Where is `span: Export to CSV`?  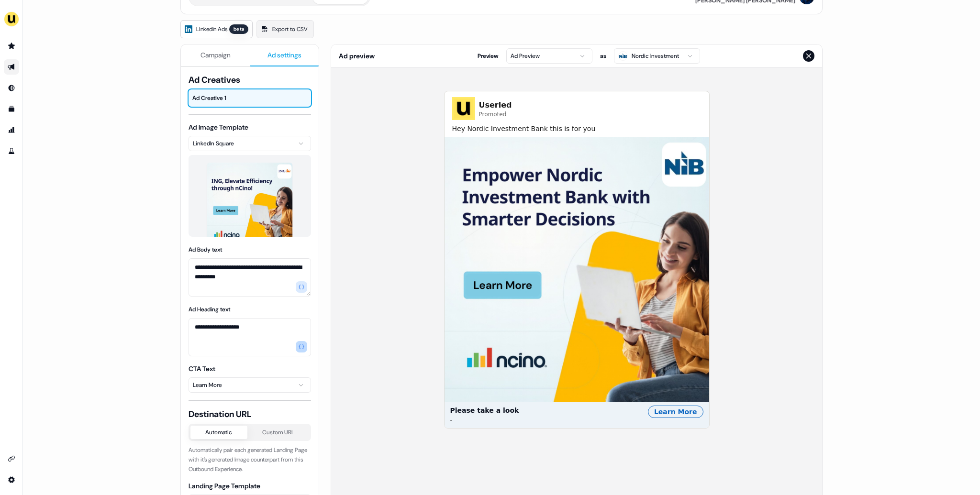 span: Export to CSV is located at coordinates (290, 29).